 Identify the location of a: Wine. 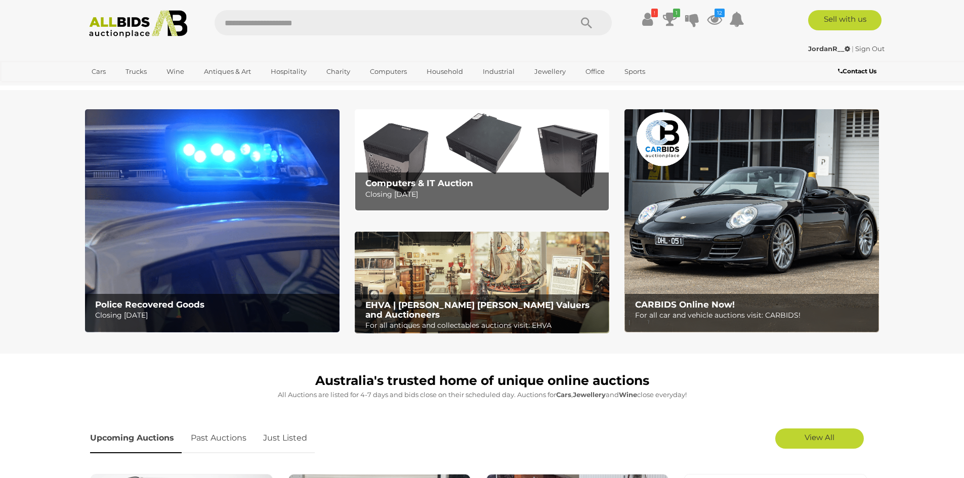
(175, 71).